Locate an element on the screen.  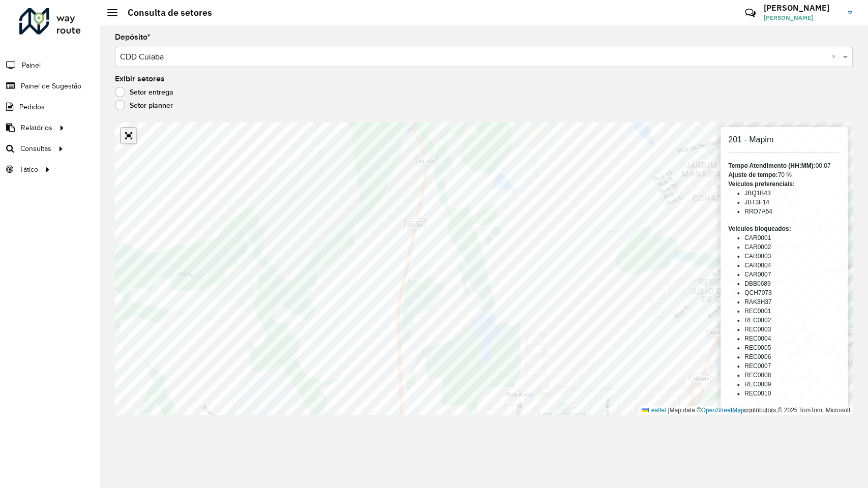
a: Abrir mapa em tela cheia is located at coordinates (128, 136).